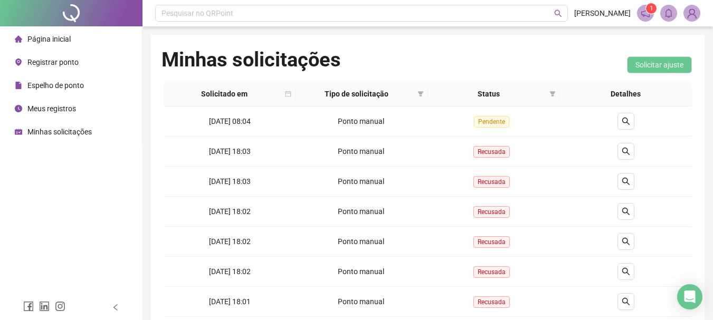 This screenshot has width=713, height=320. Describe the element at coordinates (659, 65) in the screenshot. I see `button: Solicitar ajuste` at that location.